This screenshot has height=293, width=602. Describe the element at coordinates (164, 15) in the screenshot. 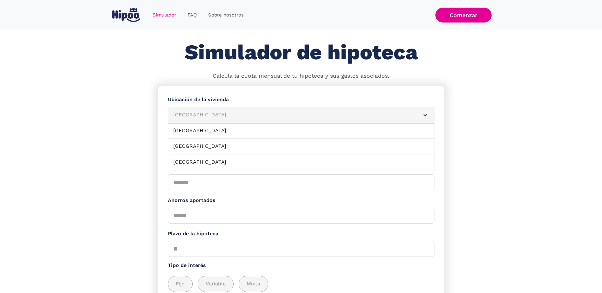

I see `a: Simulador` at that location.